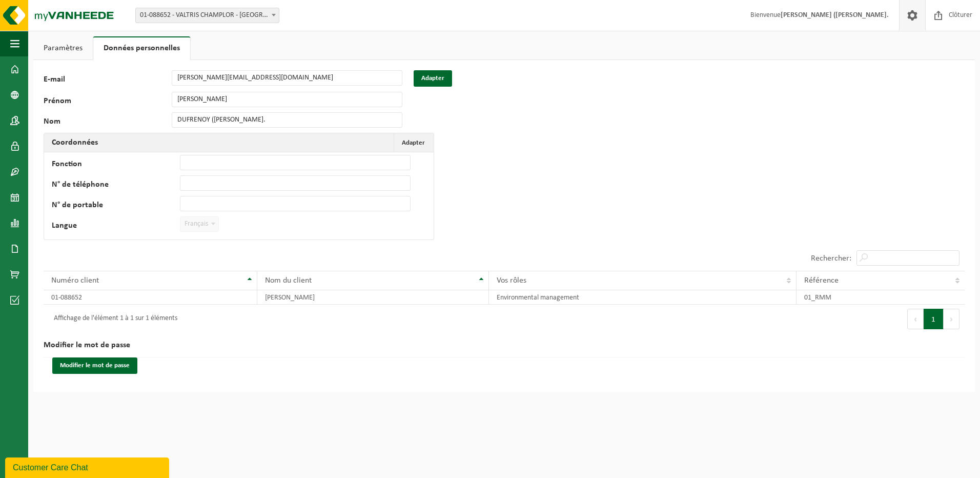  I want to click on a: Données personnelles, so click(142, 48).